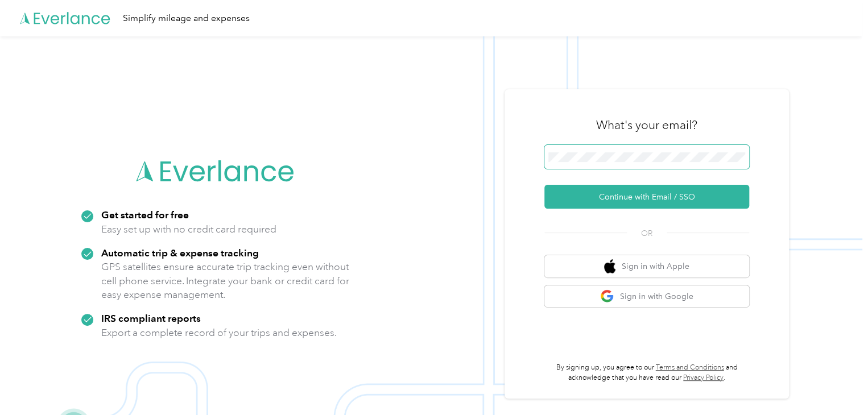  What do you see at coordinates (646, 372) in the screenshot?
I see `p: By signing up, you agree to our and acknowledge that you have read our .` at bounding box center [646, 372].